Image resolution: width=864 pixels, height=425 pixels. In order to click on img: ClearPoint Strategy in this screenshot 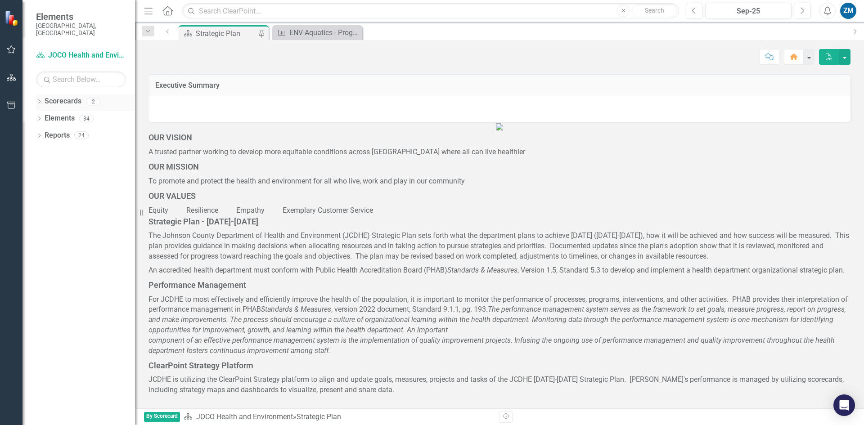, I will do `click(12, 18)`.